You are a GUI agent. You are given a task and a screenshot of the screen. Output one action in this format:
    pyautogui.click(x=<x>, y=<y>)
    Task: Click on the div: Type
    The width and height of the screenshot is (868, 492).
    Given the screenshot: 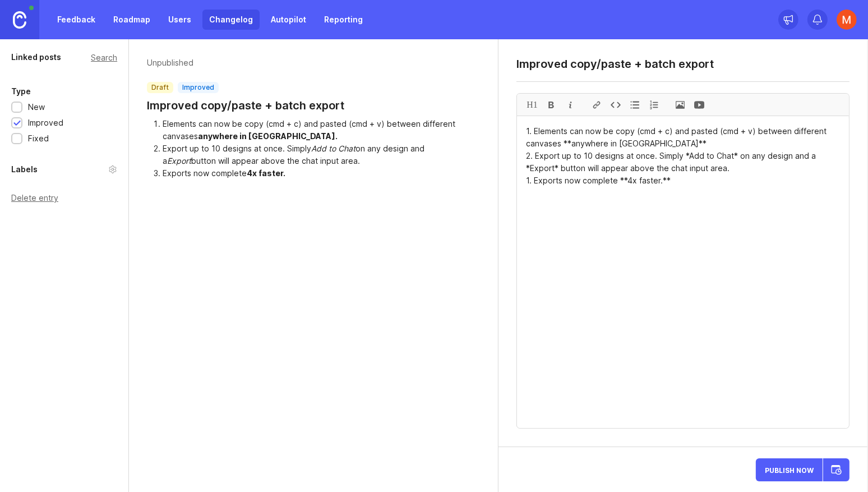 What is the action you would take?
    pyautogui.click(x=21, y=91)
    